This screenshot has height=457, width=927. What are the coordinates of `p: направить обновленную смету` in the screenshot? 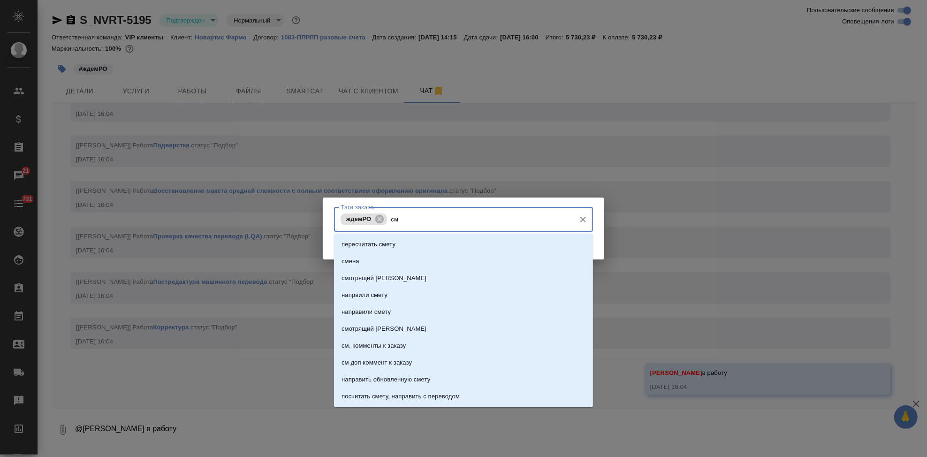 It's located at (385, 379).